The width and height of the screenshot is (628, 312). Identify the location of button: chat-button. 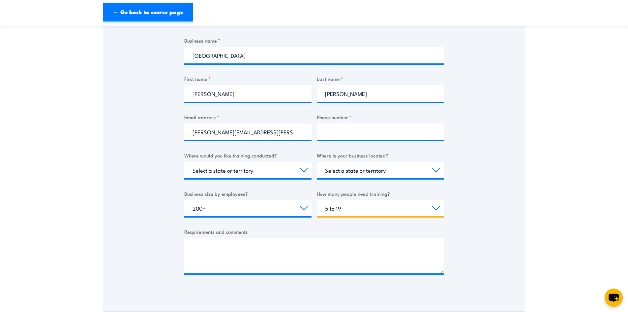
(614, 297).